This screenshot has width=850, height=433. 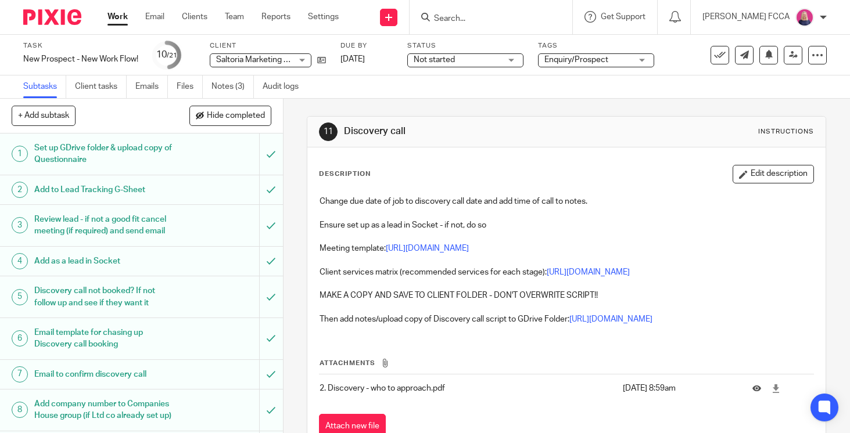 I want to click on img: Pixie, so click(x=52, y=17).